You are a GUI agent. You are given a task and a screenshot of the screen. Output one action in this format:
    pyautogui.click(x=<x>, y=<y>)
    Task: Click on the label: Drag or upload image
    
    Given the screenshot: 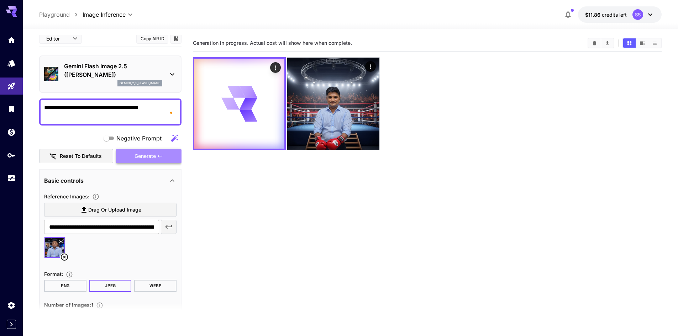 What is the action you would take?
    pyautogui.click(x=110, y=210)
    